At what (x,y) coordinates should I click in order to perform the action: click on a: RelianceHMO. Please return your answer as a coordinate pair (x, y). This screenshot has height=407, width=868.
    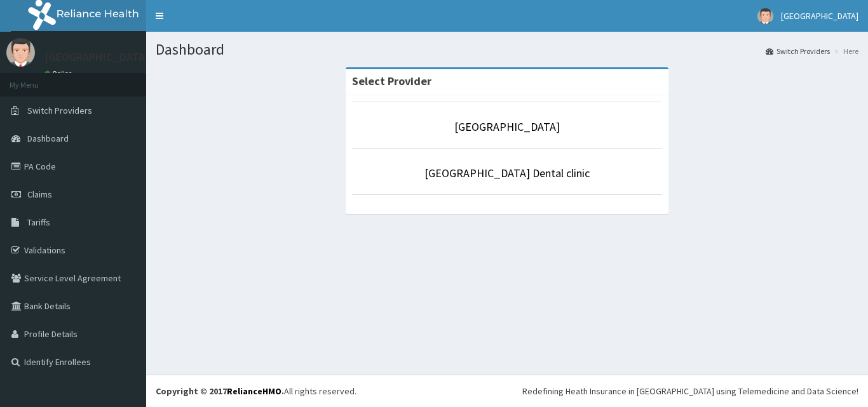
    Looking at the image, I should click on (254, 391).